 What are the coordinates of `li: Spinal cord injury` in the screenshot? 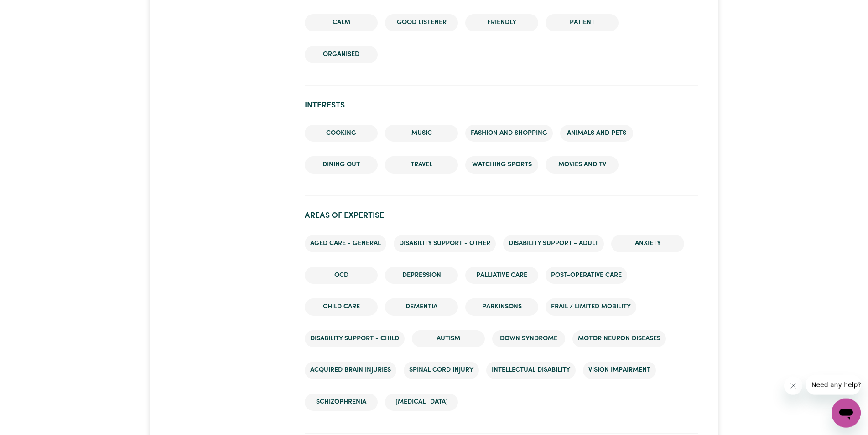 It's located at (441, 370).